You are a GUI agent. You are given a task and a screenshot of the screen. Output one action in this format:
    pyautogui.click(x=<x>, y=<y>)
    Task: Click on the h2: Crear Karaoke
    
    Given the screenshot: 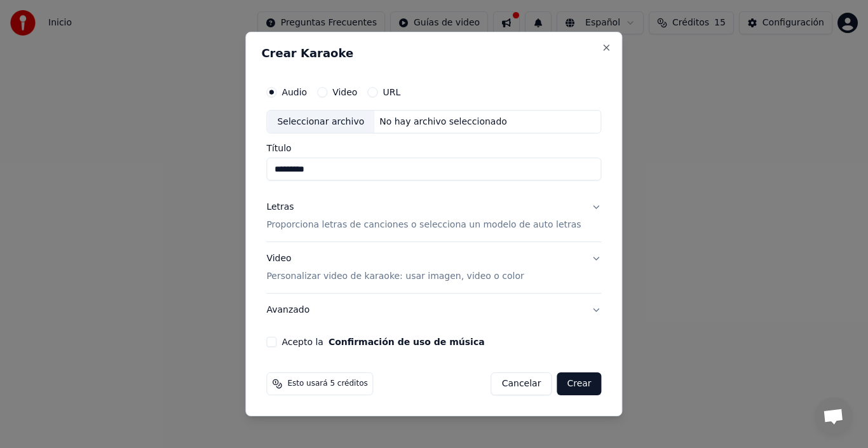 What is the action you would take?
    pyautogui.click(x=434, y=54)
    